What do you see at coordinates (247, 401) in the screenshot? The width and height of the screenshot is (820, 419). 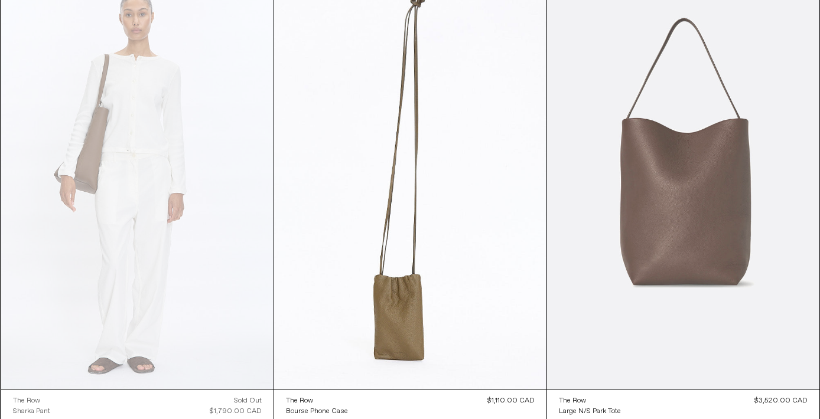 I see `div: Sold out` at bounding box center [247, 401].